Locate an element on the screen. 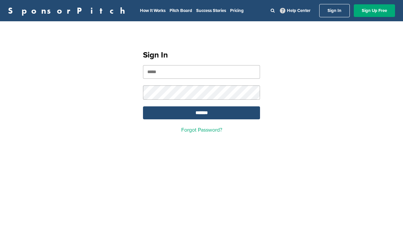 The height and width of the screenshot is (234, 403). a: How It Works is located at coordinates (153, 11).